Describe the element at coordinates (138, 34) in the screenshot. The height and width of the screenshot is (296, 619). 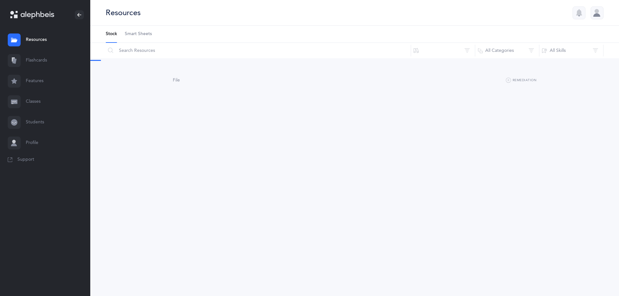
I see `span: Smart Sheets` at that location.